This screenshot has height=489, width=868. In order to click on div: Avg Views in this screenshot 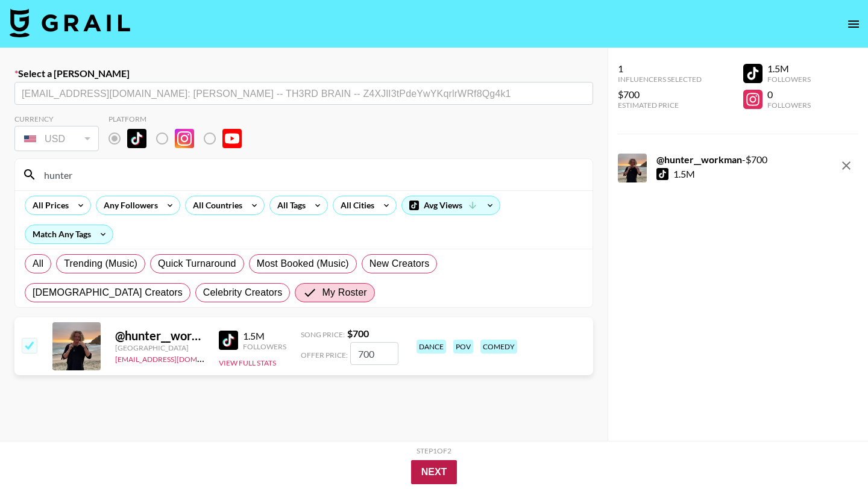, I will do `click(451, 206)`.